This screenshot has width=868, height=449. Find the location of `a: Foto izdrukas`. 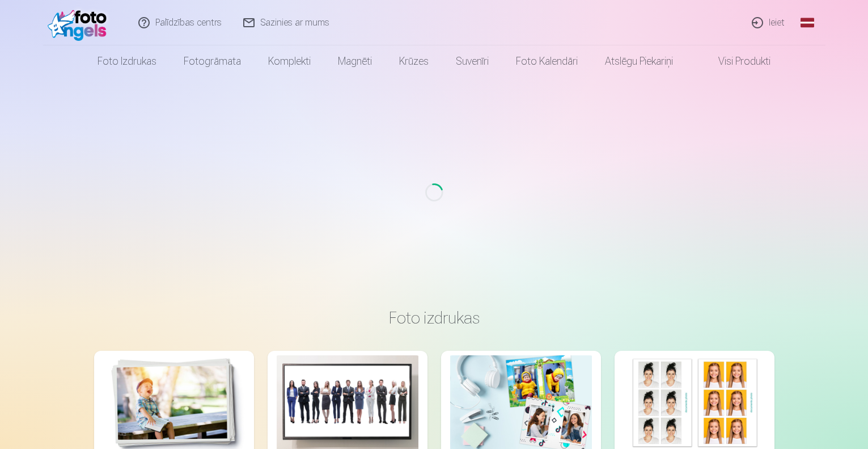

a: Foto izdrukas is located at coordinates (127, 61).